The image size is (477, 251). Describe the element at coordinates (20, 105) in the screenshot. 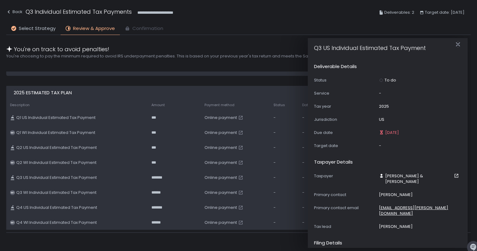

I see `span: Description` at that location.